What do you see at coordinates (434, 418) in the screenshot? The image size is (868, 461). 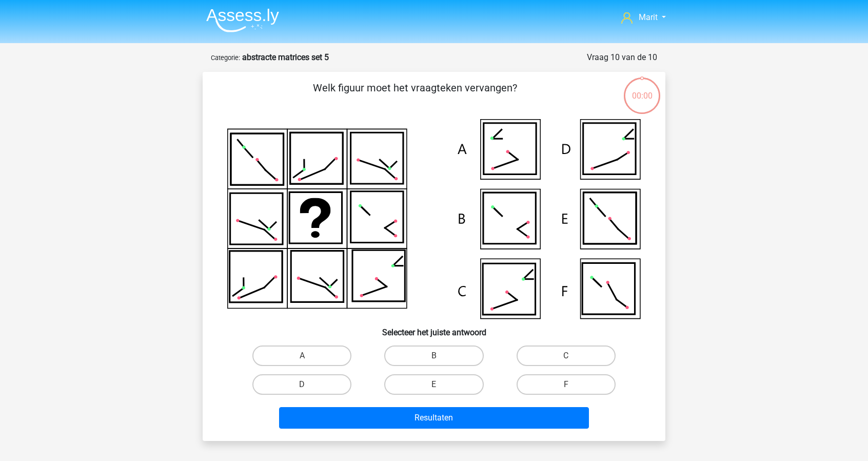 I see `button: Resultaten` at bounding box center [434, 418].